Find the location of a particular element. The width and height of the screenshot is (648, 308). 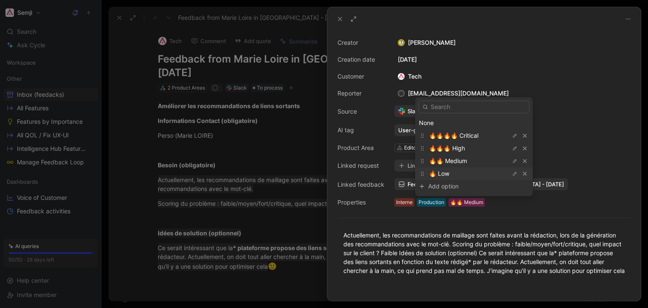

input: Search is located at coordinates (474, 107).